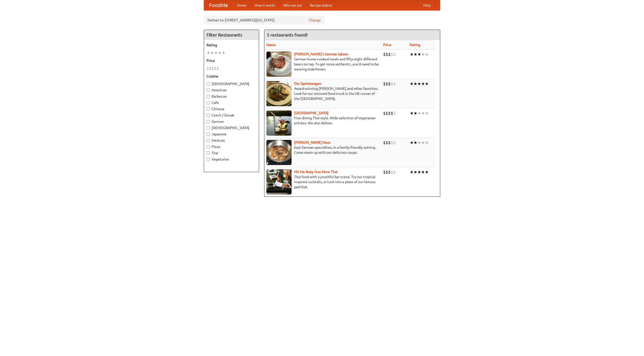 The height and width of the screenshot is (356, 644). Describe the element at coordinates (323, 64) in the screenshot. I see `p: German home-cooked meals and fifty-eight different beers on tap. To get more authentic, you'd nee...` at that location.